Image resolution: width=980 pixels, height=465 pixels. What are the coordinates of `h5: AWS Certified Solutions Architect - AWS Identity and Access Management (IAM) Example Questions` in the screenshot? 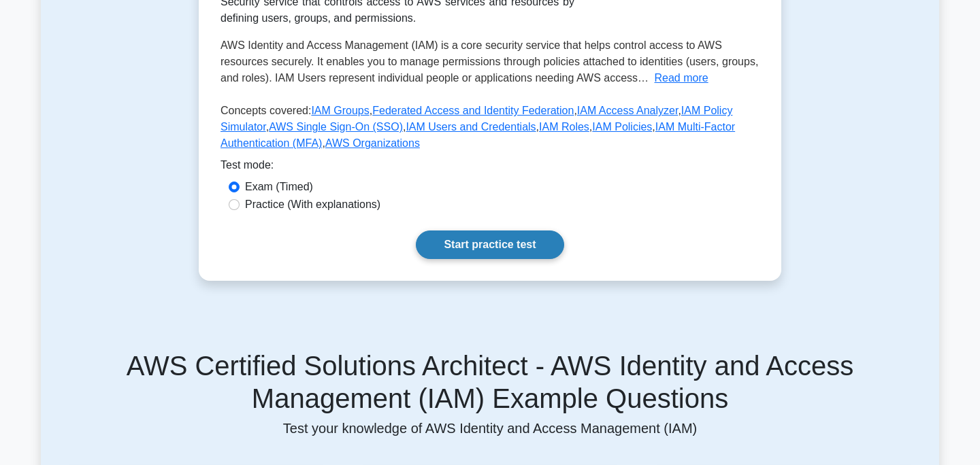 It's located at (490, 382).